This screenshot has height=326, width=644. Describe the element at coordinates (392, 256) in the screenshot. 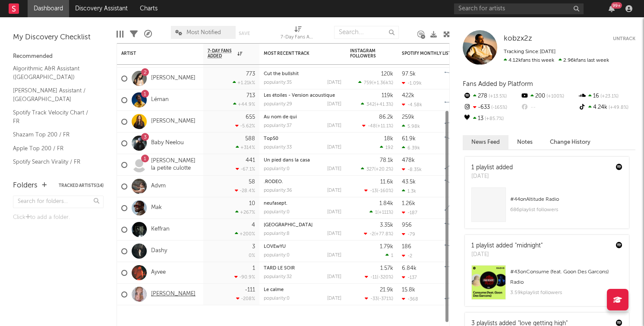

I see `span: 1` at that location.